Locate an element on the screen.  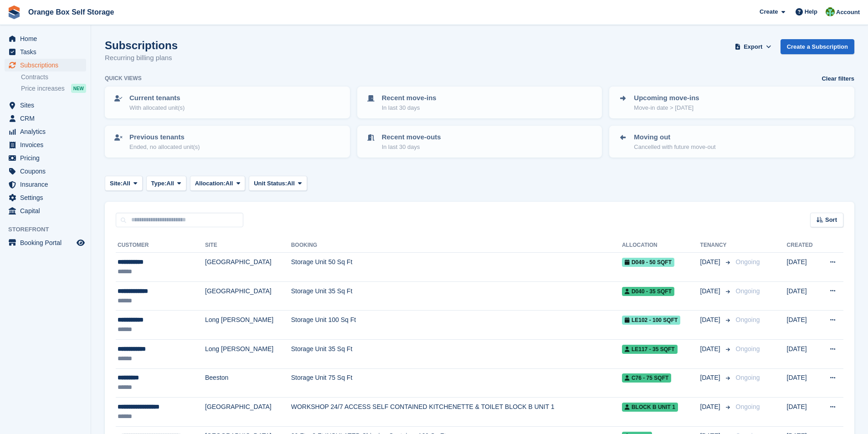
span: Unit Status: is located at coordinates (270, 183).